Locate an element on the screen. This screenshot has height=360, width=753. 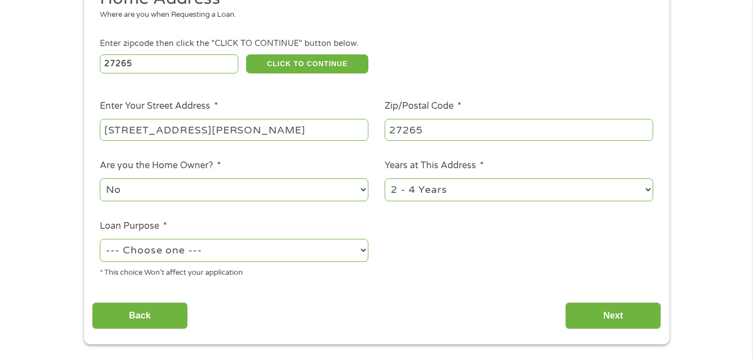
input: 1 Main Street is located at coordinates (234, 130).